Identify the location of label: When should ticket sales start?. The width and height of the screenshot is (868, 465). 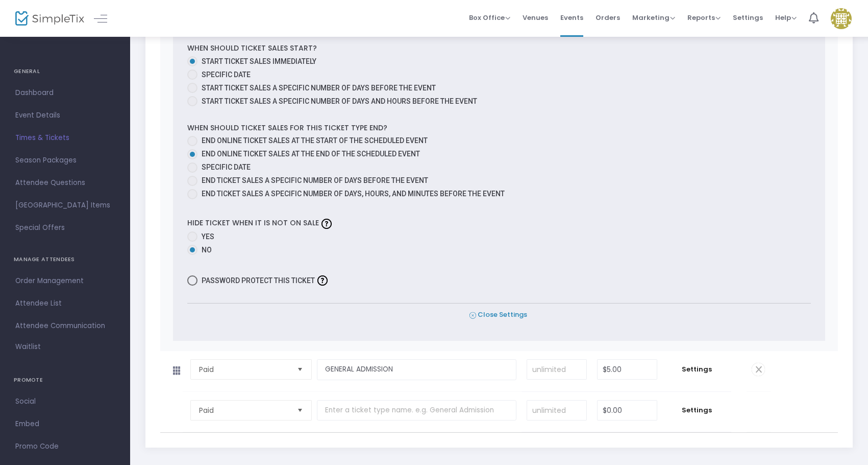
(252, 48).